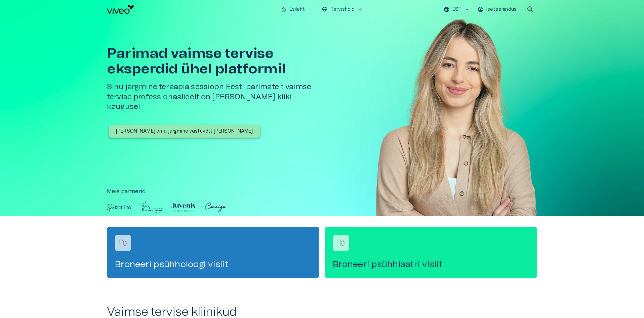  What do you see at coordinates (191, 9) in the screenshot?
I see `a: Navigate to homepage` at bounding box center [191, 9].